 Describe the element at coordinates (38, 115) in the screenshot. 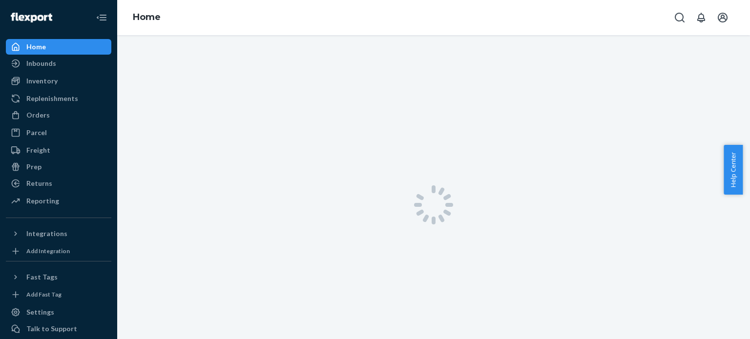

I see `div: Orders` at that location.